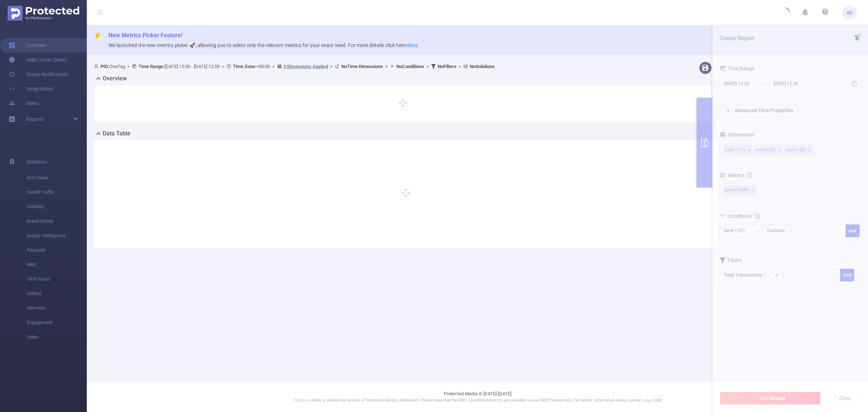 The height and width of the screenshot is (412, 868). What do you see at coordinates (245, 66) in the screenshot?
I see `b: Time Zone:` at bounding box center [245, 66].